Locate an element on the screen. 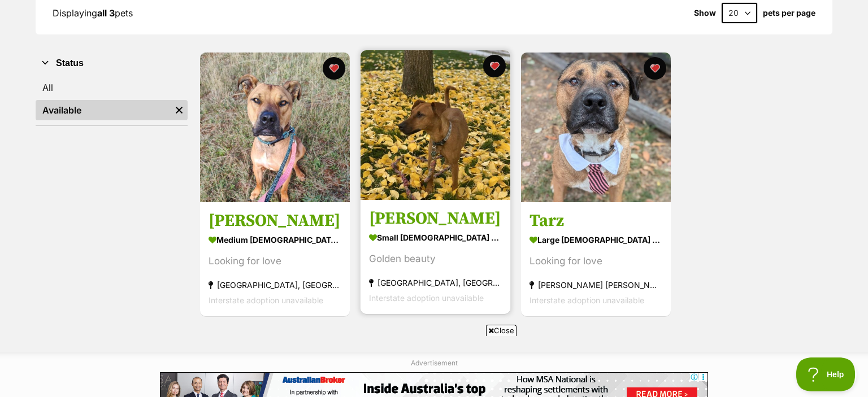 The width and height of the screenshot is (868, 397). label: pets per page is located at coordinates (789, 13).